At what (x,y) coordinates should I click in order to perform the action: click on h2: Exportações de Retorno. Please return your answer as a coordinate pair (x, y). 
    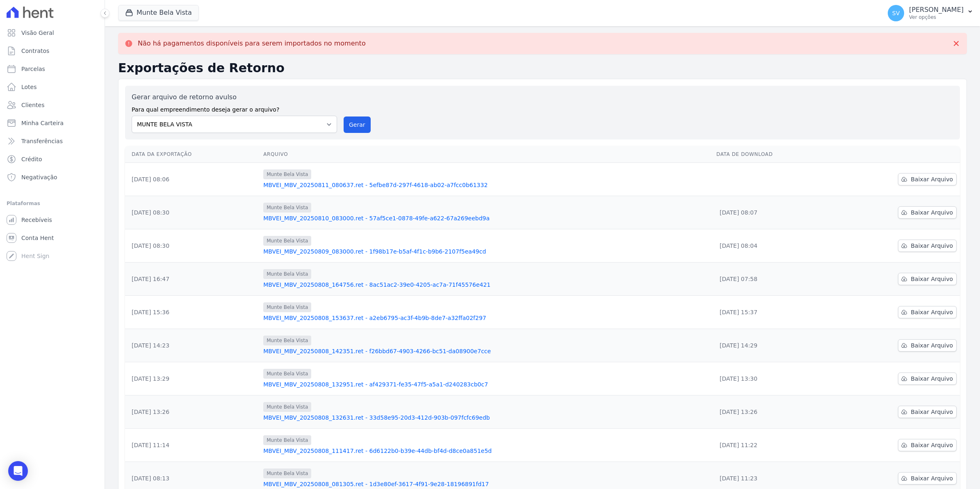
    Looking at the image, I should click on (542, 69).